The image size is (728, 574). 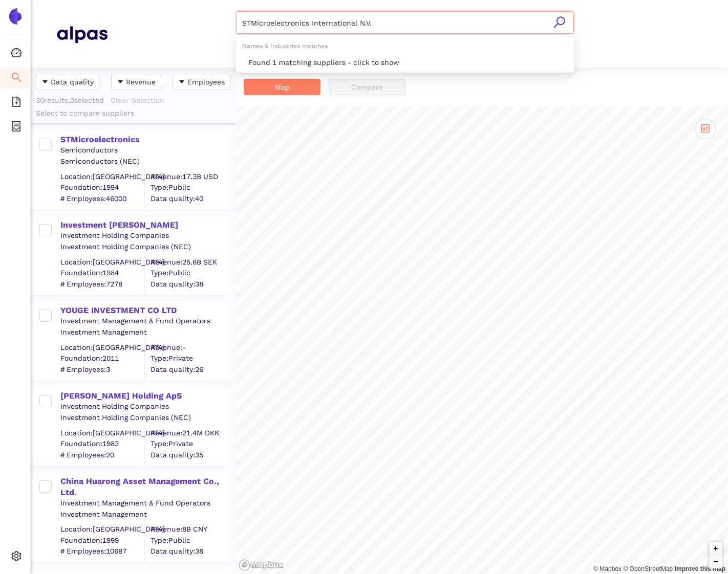 I want to click on button: Zoom out, so click(x=715, y=561).